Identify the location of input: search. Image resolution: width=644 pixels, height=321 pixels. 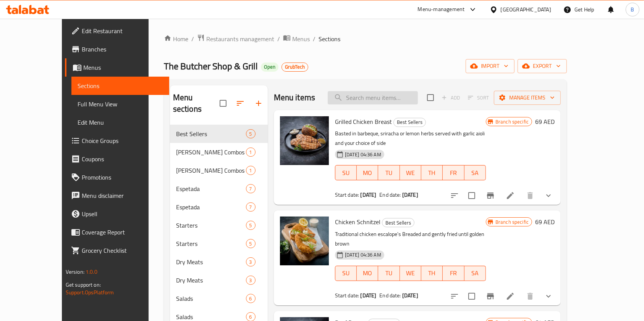
(373, 98).